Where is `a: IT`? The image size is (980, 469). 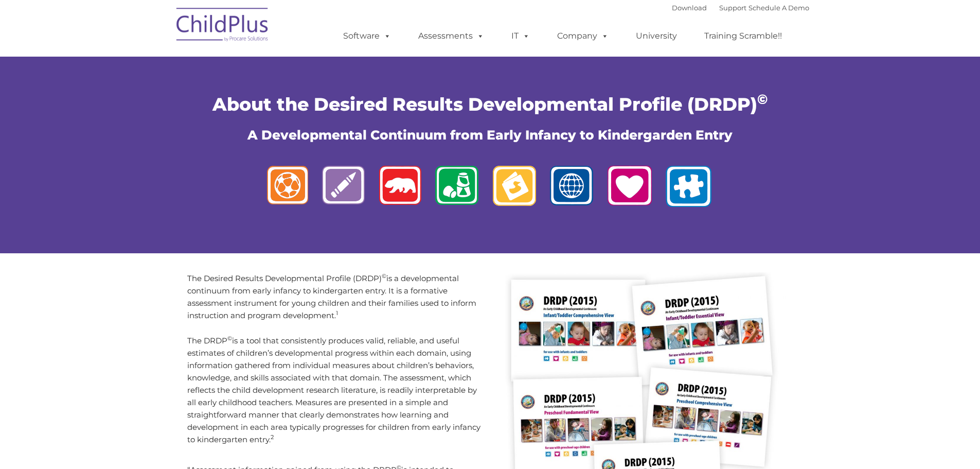 a: IT is located at coordinates (520, 36).